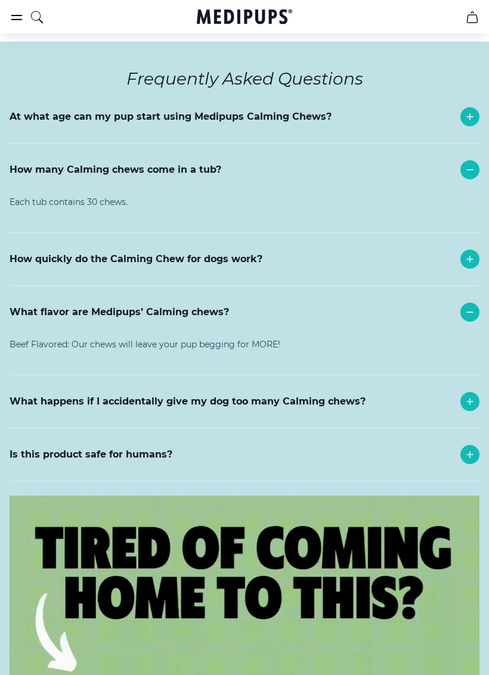 The width and height of the screenshot is (489, 675). Describe the element at coordinates (188, 335) in the screenshot. I see `div: We created our Calming Chews as an helpful, fast remedy. The ingredients have a calming effect on...` at that location.